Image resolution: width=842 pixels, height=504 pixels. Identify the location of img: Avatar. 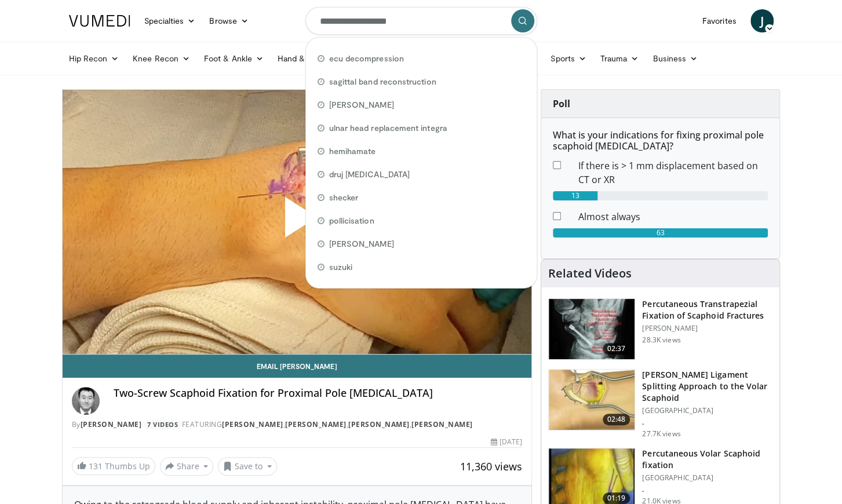
(86, 401).